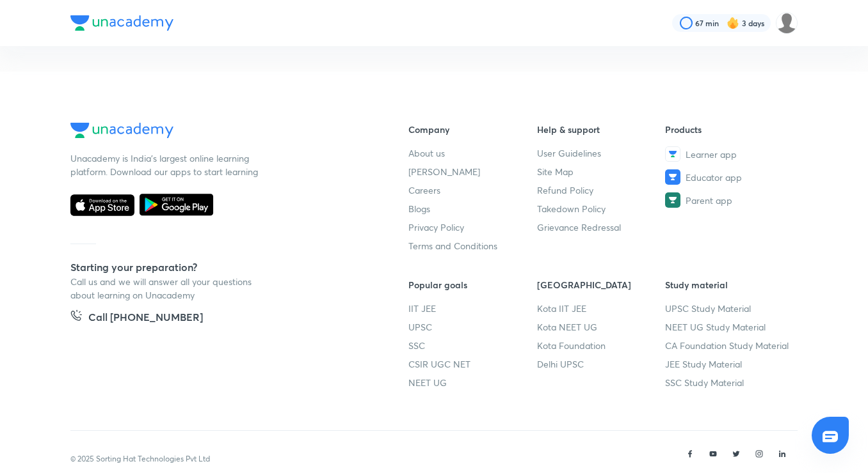 The height and width of the screenshot is (473, 868). I want to click on a: Blogs, so click(472, 208).